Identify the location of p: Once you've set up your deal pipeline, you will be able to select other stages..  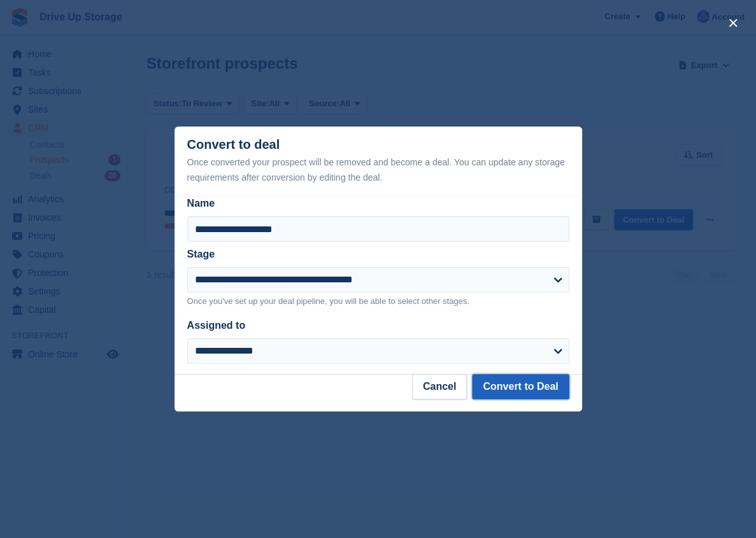
(378, 302).